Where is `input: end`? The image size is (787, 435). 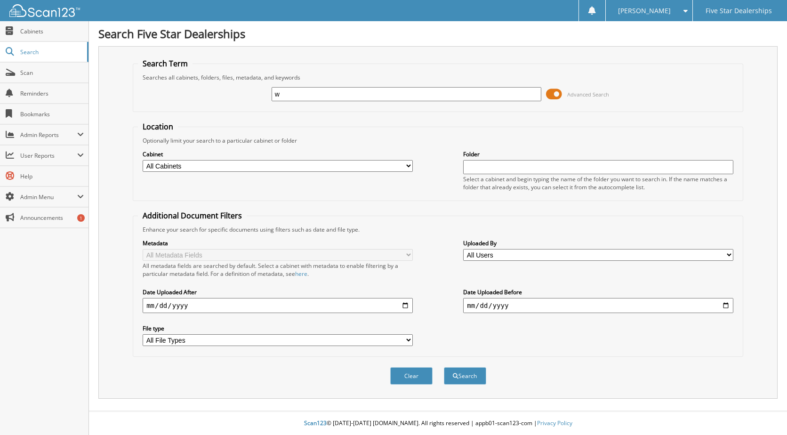
input: end is located at coordinates (598, 306).